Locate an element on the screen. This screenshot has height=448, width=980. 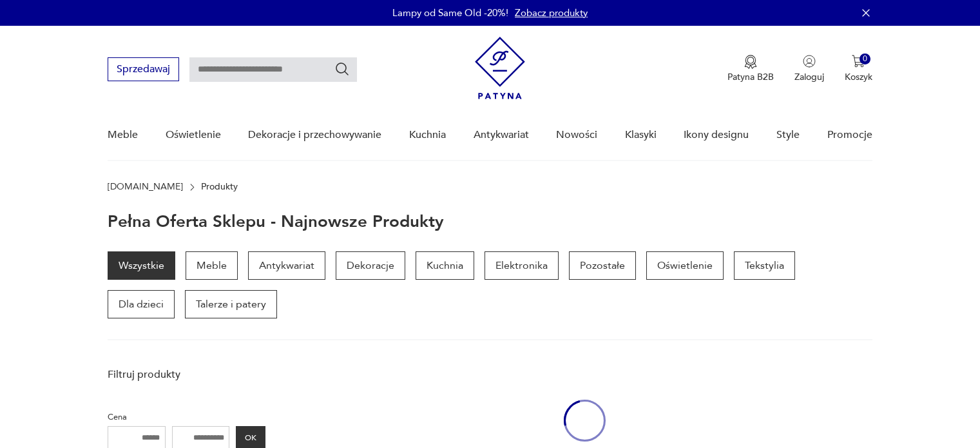
a: Zobacz produkty is located at coordinates (551, 13).